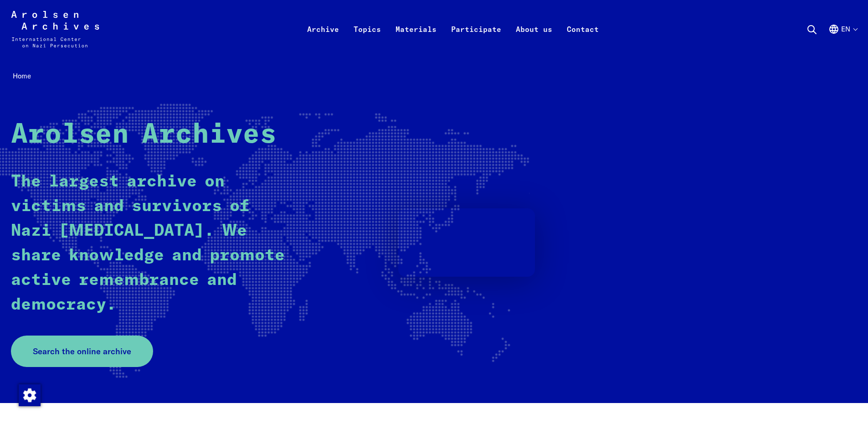 This screenshot has width=868, height=424. I want to click on div: Change consent, so click(29, 395).